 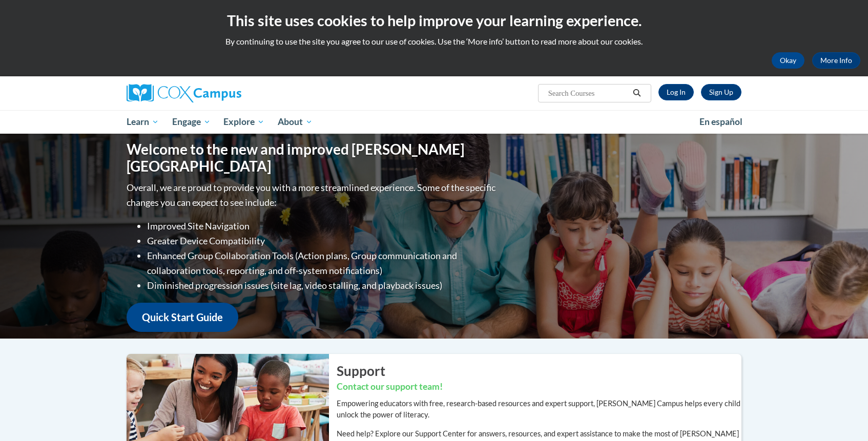 I want to click on img: Cox Campus, so click(x=184, y=93).